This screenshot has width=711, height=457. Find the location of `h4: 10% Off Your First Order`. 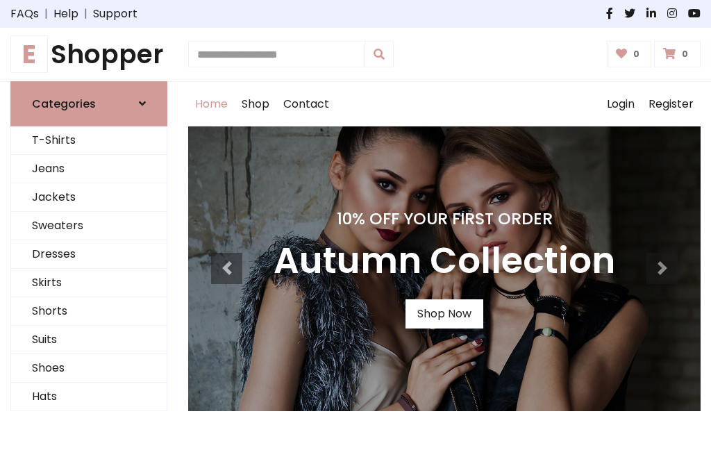

h4: 10% Off Your First Order is located at coordinates (444, 219).